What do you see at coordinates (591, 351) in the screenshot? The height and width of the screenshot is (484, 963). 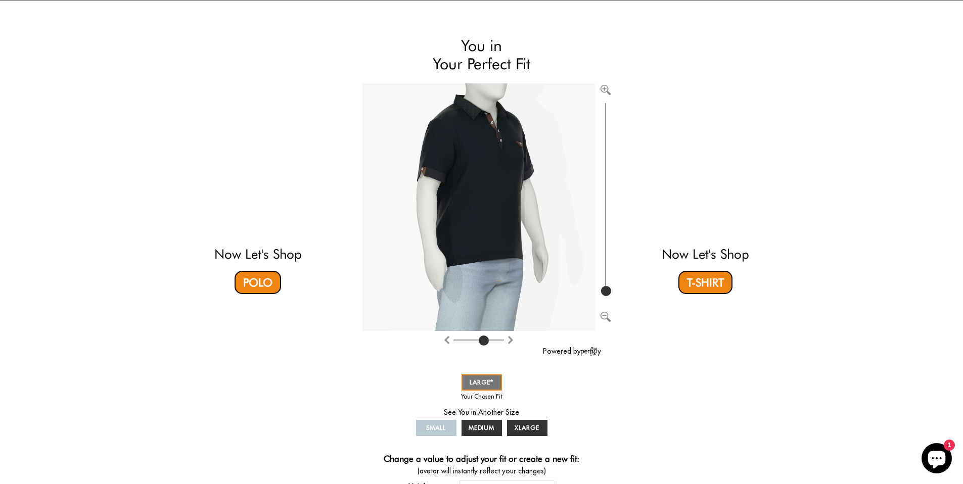 I see `img: perfitly-logo_73ae6c82-e2e3-4a36-81b1-9e913f6ac5a1.png` at bounding box center [591, 351].